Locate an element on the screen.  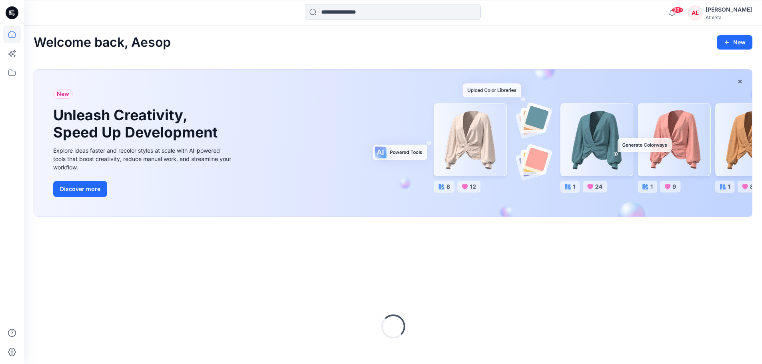
button: New is located at coordinates (734, 42).